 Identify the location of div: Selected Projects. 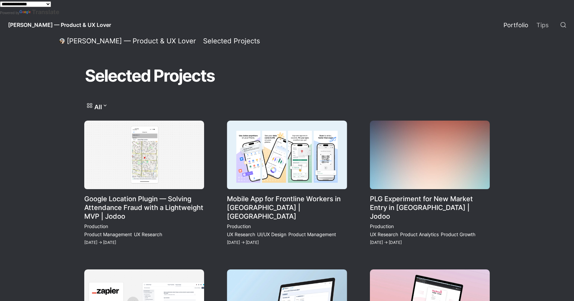
(232, 41).